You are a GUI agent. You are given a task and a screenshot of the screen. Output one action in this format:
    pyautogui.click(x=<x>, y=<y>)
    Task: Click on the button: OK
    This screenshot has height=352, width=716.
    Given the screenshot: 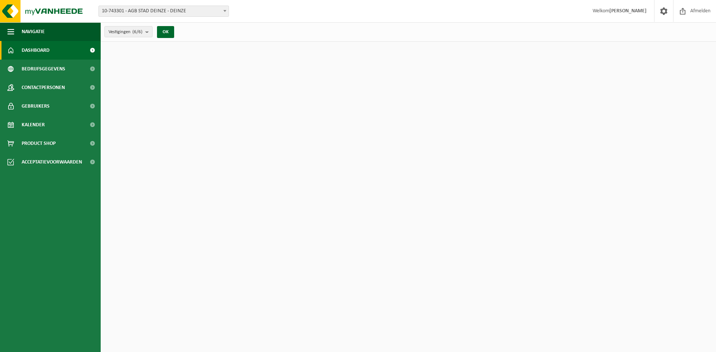 What is the action you would take?
    pyautogui.click(x=166, y=32)
    